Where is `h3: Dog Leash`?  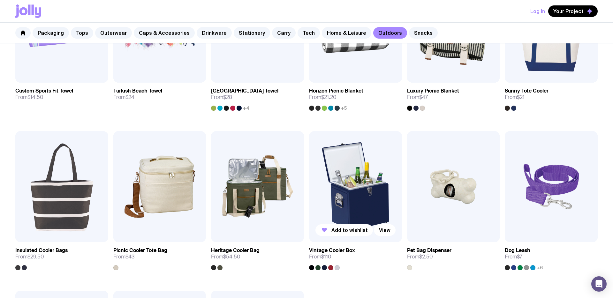
h3: Dog Leash is located at coordinates (518, 251).